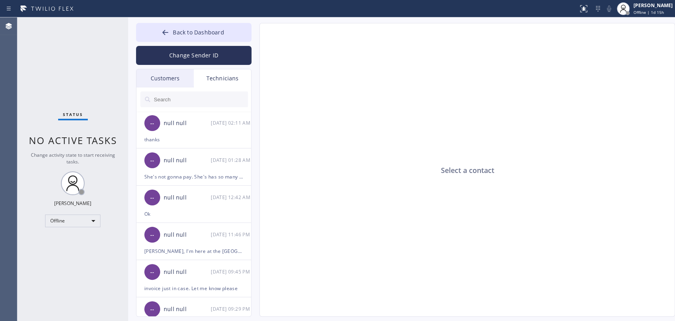 The height and width of the screenshot is (321, 675). Describe the element at coordinates (231, 123) in the screenshot. I see `div: 08/30/2025 9:11 AM` at that location.